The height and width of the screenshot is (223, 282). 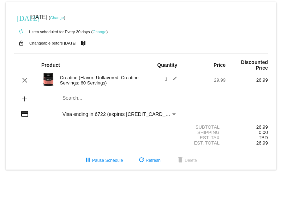 I want to click on span: Refresh, so click(x=149, y=160).